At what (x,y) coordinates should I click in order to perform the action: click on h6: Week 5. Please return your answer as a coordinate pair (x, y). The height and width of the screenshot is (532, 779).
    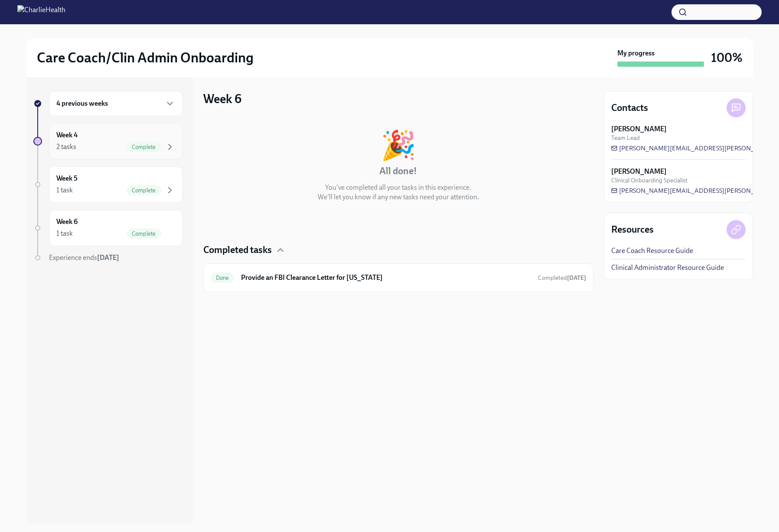
    Looking at the image, I should click on (66, 178).